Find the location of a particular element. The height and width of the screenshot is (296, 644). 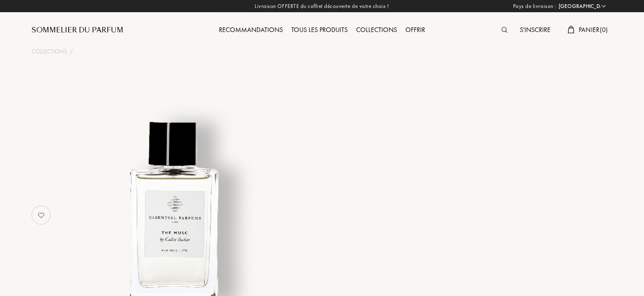

img: no_like_p.png is located at coordinates (41, 215).